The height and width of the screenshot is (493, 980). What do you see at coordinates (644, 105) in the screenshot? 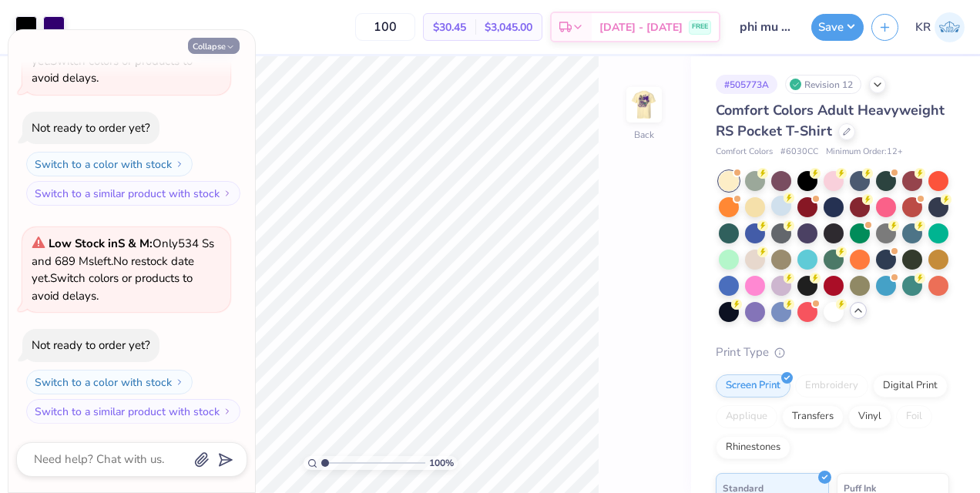
I see `img: Back` at bounding box center [644, 105].